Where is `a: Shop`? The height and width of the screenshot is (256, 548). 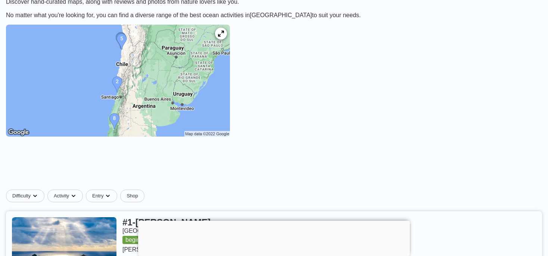
a: Shop is located at coordinates (132, 196).